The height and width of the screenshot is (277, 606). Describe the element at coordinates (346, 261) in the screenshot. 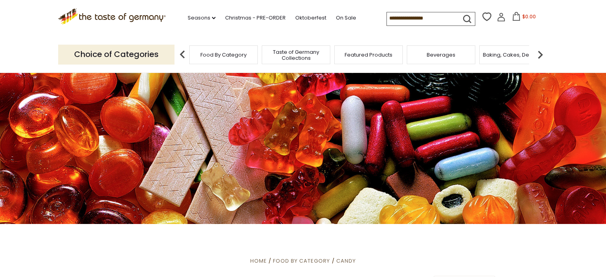

I see `span: Candy` at that location.